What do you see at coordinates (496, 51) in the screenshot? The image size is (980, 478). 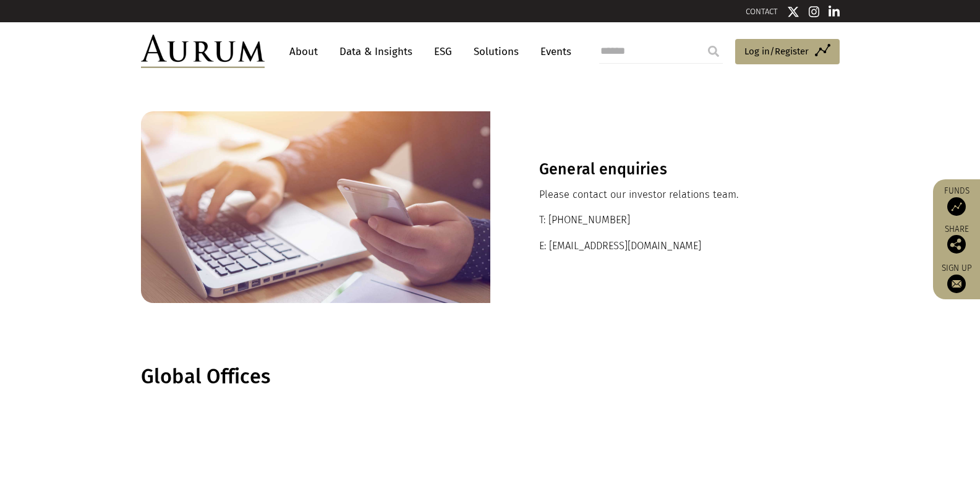 I see `a: Solutions` at bounding box center [496, 51].